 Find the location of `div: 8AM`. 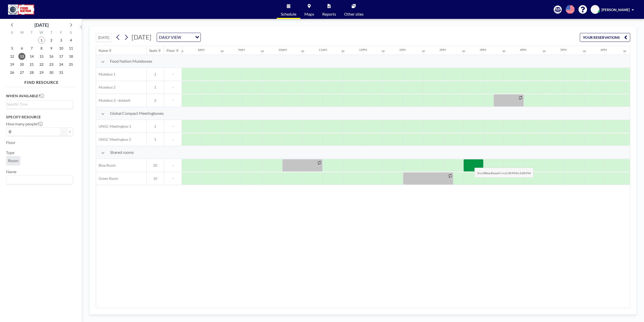

div: 8AM is located at coordinates (201, 50).